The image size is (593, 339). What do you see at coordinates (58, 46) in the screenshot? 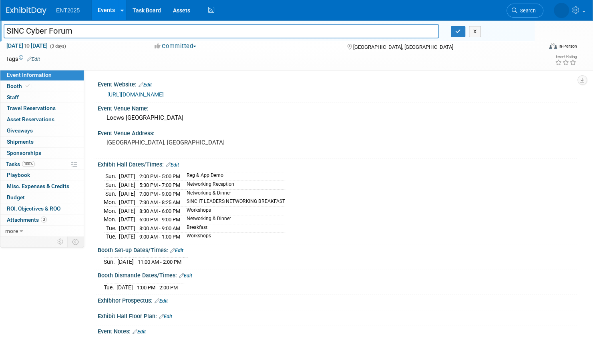
I see `span: (3 days)` at bounding box center [58, 46].